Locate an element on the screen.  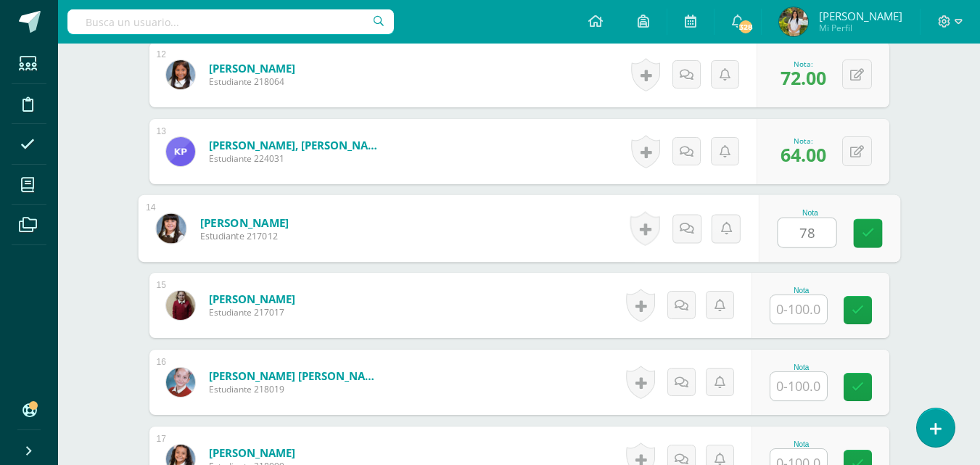
img: 5161e068398b3184e914b2b9fdbf8c36.png is located at coordinates (170, 228).